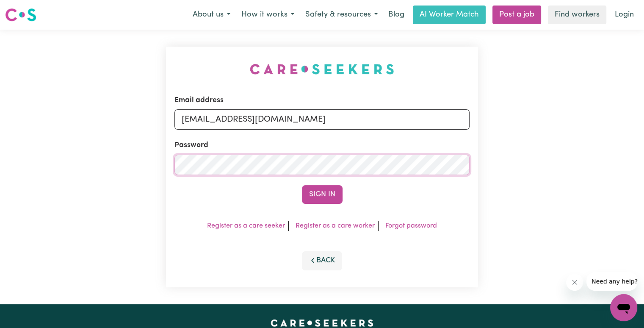 The width and height of the screenshot is (644, 328). What do you see at coordinates (322, 323) in the screenshot?
I see `a: Careseekers home page` at bounding box center [322, 323].